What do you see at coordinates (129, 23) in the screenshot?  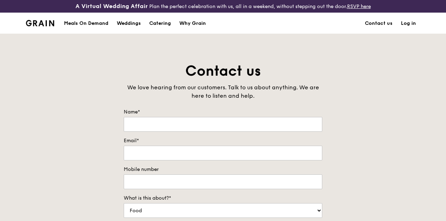 I see `a: Weddings` at bounding box center [129, 23].